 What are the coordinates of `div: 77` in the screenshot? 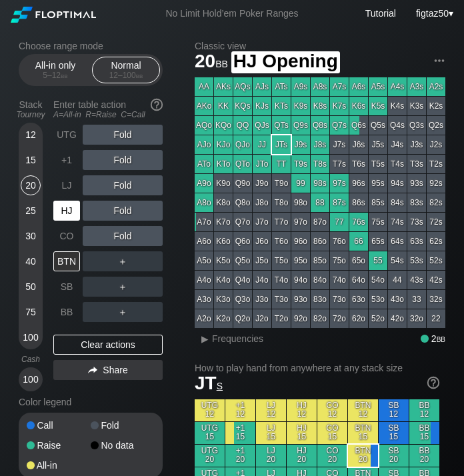 It's located at (339, 222).